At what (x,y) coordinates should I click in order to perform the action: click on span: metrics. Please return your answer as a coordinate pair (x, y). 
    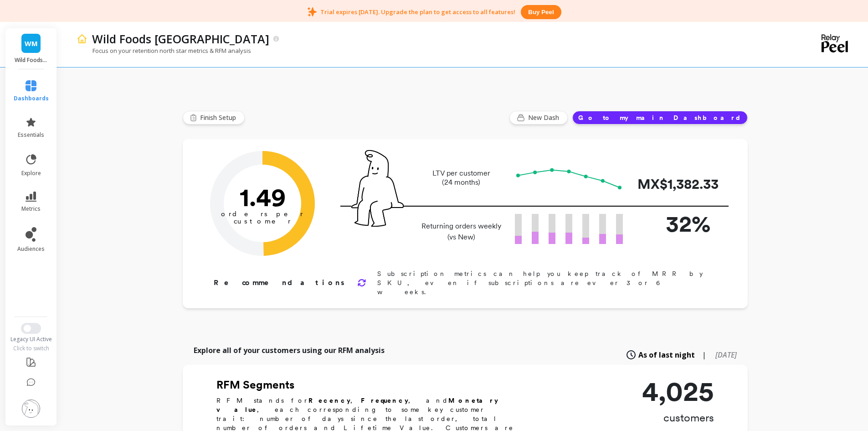
    Looking at the image, I should click on (31, 209).